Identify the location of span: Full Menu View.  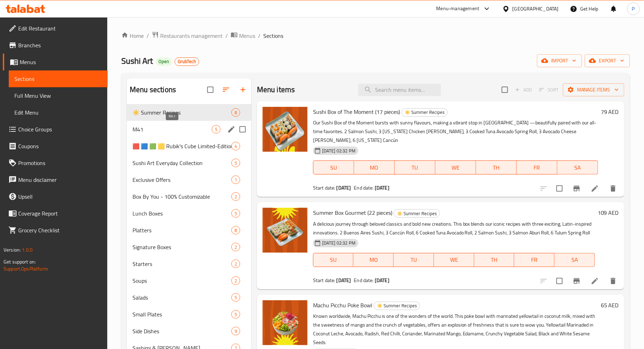
(58, 96).